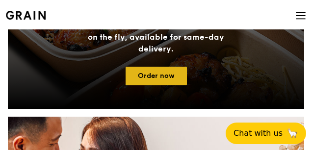  What do you see at coordinates (156, 76) in the screenshot?
I see `a: Order now` at bounding box center [156, 76].